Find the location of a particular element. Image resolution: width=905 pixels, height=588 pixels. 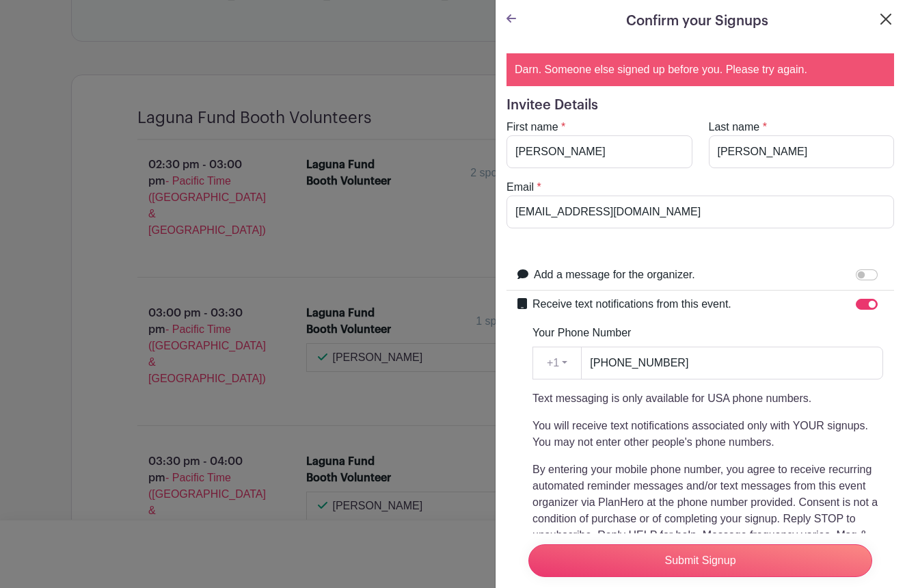

h5: Confirm your Signups is located at coordinates (697, 21).